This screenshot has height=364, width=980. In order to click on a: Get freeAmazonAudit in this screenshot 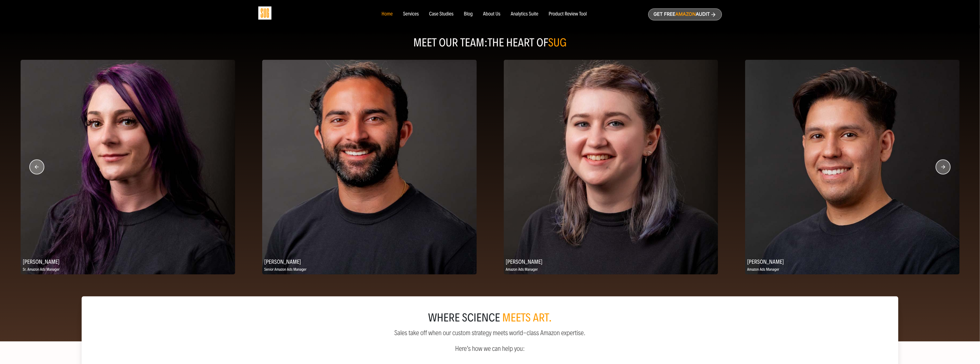, I will do `click(685, 14)`.